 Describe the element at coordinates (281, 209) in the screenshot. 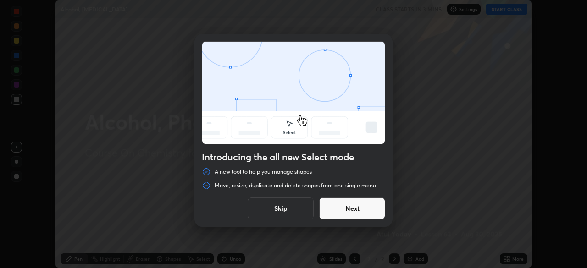

I see `button: Skip` at that location.